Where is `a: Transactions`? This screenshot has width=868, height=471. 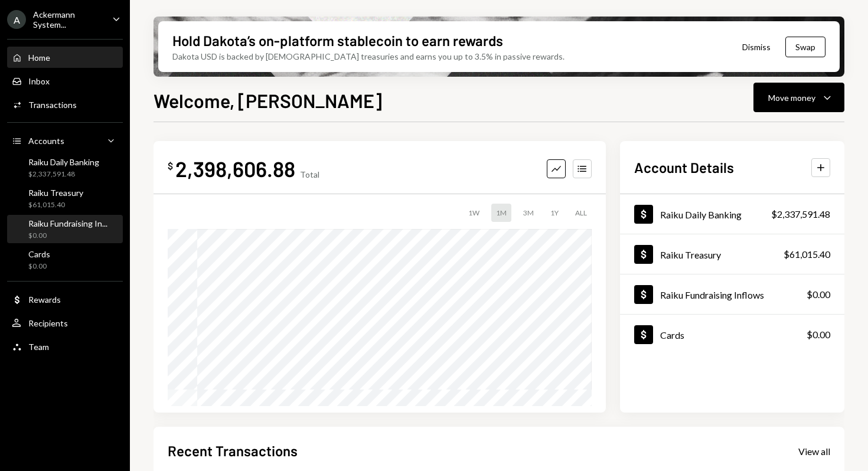 a: Transactions is located at coordinates (65, 104).